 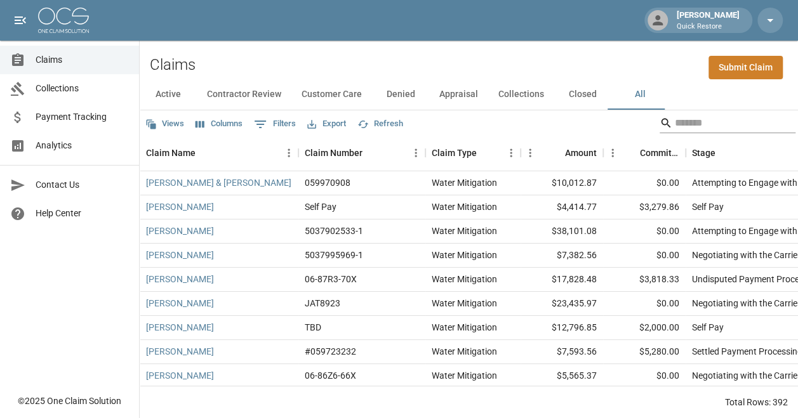 What do you see at coordinates (168, 95) in the screenshot?
I see `button: Active` at bounding box center [168, 95].